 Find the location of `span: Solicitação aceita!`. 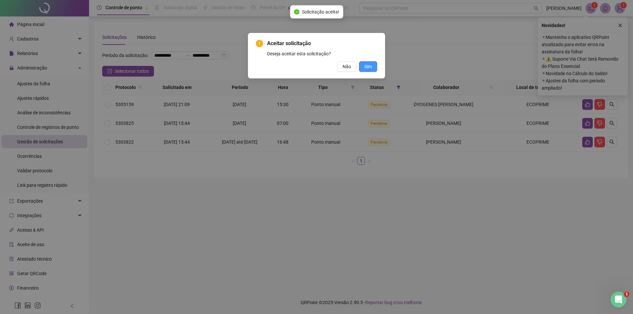

span: Solicitação aceita! is located at coordinates (320, 12).